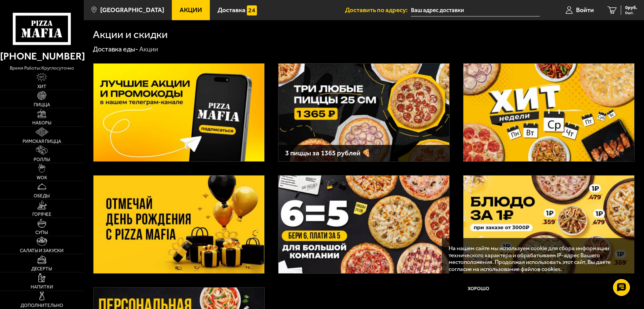 The width and height of the screenshot is (644, 309). Describe the element at coordinates (631, 13) in the screenshot. I see `span: 0 шт.` at that location.